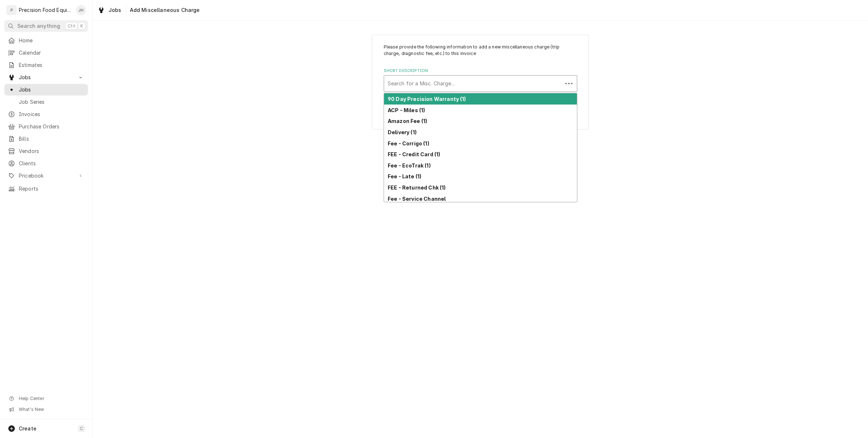 This screenshot has width=868, height=438. What do you see at coordinates (27, 429) in the screenshot?
I see `span: Create` at bounding box center [27, 429].